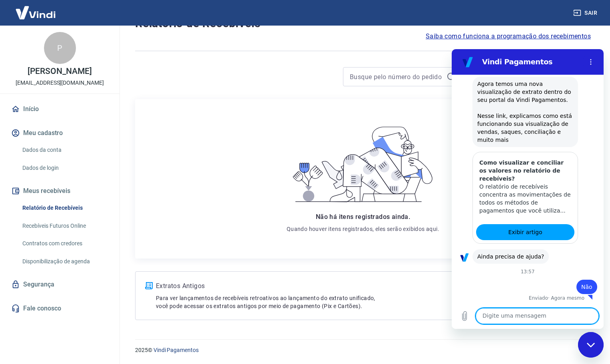 The image size is (610, 364). What do you see at coordinates (74, 122) in the screenshot?
I see `h3: Como visualizar e conciliar os valores no relatório de recebíveis?` at bounding box center [74, 122].